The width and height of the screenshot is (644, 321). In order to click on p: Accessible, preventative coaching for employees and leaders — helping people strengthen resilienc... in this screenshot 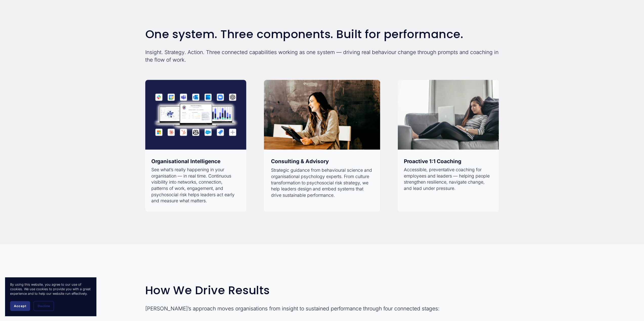, I will do `click(449, 179)`.